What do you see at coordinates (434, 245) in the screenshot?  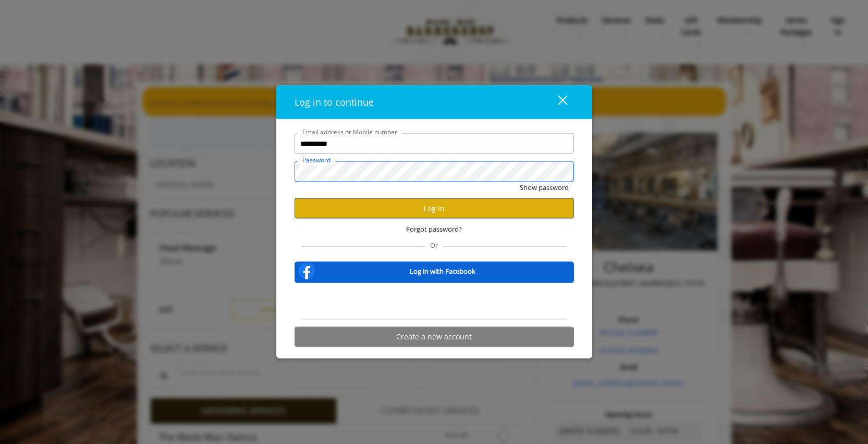 I see `span: Or` at bounding box center [434, 245].